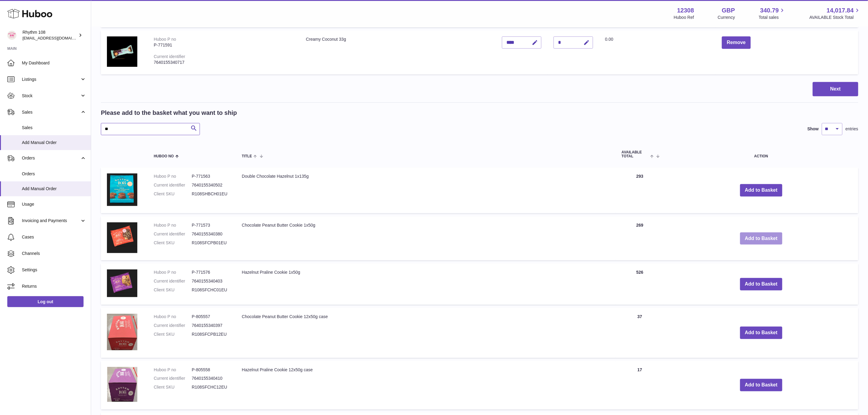  Describe the element at coordinates (54, 237) in the screenshot. I see `span: Cases` at that location.